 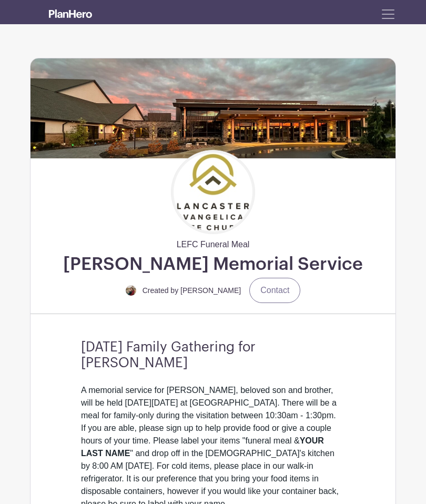 What do you see at coordinates (131, 291) in the screenshot?
I see `img: 1FBAD658-73F6-4E4B-B59F-CB0C05CD4BD1.jpeg` at bounding box center [131, 291].